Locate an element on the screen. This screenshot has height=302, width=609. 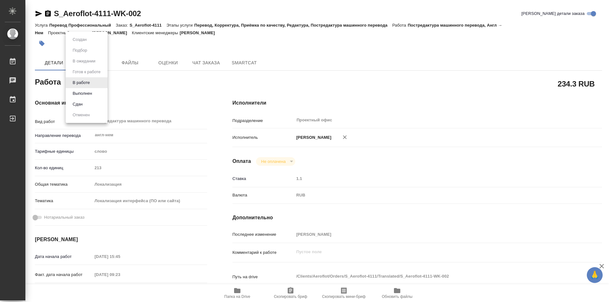
button: Выполнен is located at coordinates (82, 94).